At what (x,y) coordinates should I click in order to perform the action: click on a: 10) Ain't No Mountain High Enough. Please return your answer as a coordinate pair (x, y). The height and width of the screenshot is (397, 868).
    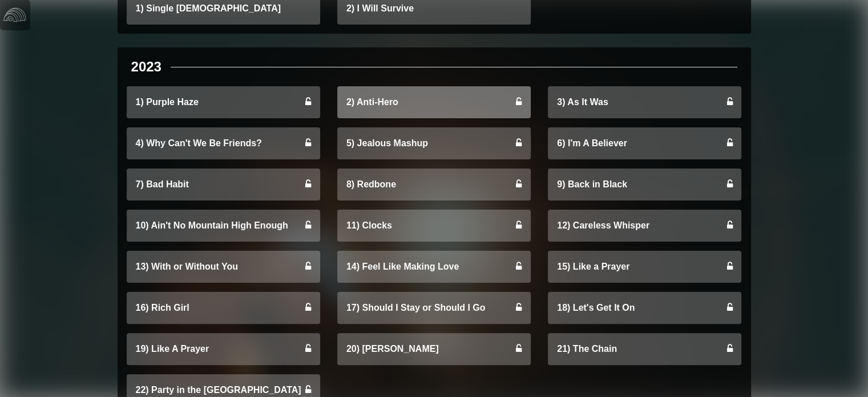
    Looking at the image, I should click on (223, 226).